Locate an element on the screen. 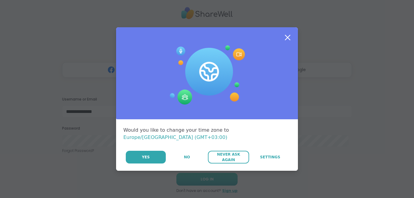 This screenshot has width=414, height=198. span: Yes is located at coordinates (146, 157).